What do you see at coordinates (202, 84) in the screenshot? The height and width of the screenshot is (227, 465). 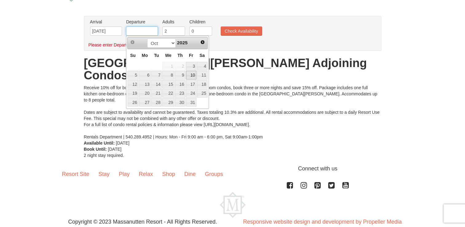 I see `a: 18` at bounding box center [202, 84].